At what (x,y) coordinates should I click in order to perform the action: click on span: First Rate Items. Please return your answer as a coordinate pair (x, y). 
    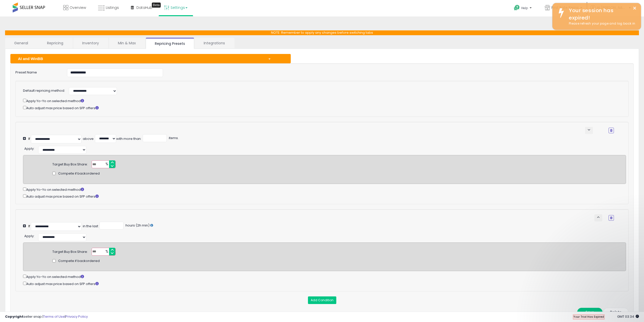
    Looking at the image, I should click on (565, 7).